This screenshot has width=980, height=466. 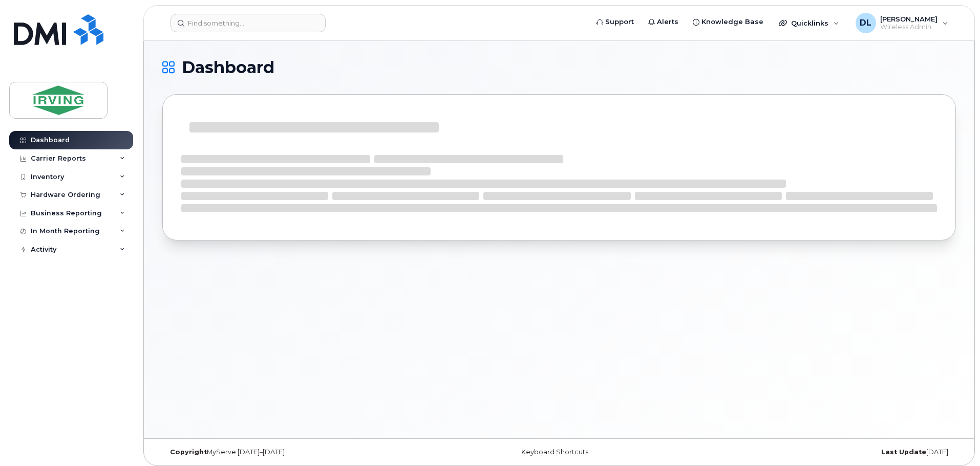 What do you see at coordinates (904, 452) in the screenshot?
I see `strong: Last Update` at bounding box center [904, 452].